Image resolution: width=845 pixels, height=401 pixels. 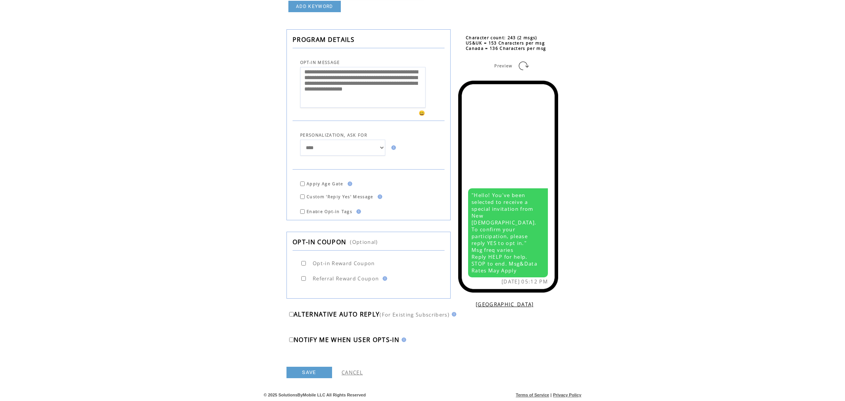 I want to click on a: CANCEL, so click(x=352, y=372).